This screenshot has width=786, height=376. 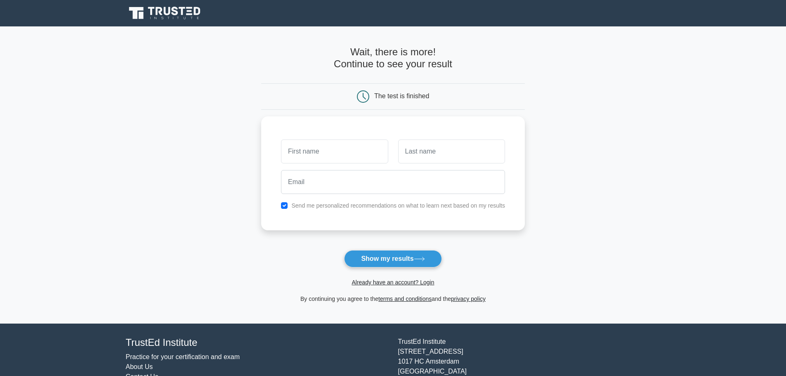 I want to click on div: The test is finished, so click(x=402, y=96).